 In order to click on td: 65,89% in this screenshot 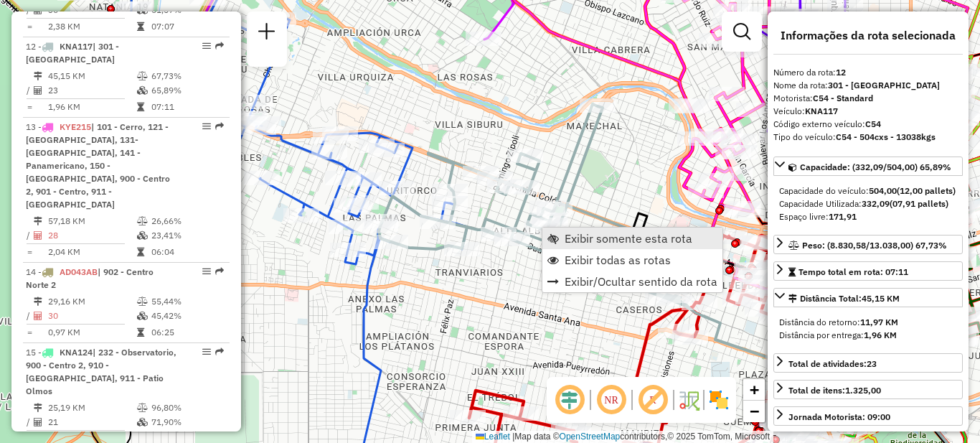, I will do `click(187, 91)`.